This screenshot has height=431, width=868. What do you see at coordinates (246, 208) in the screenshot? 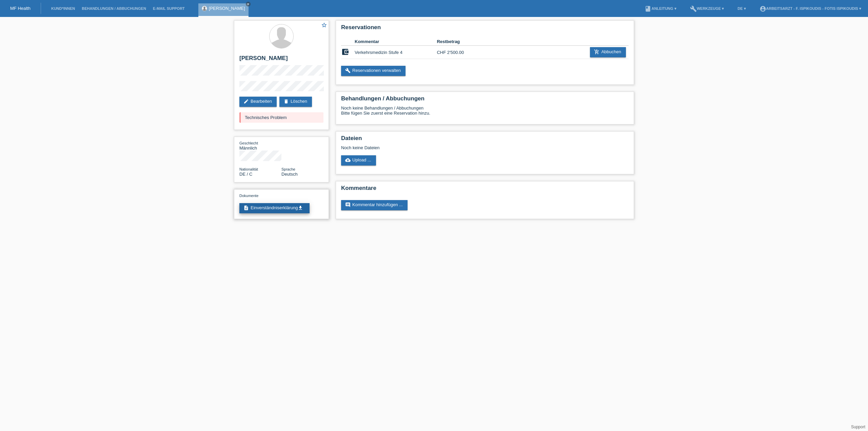
I see `i: description` at bounding box center [246, 208].